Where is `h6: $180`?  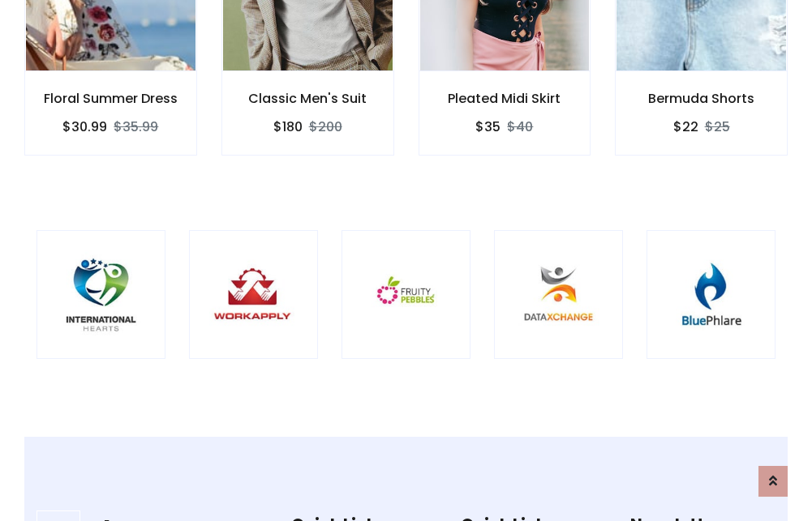
h6: $180 is located at coordinates (288, 127).